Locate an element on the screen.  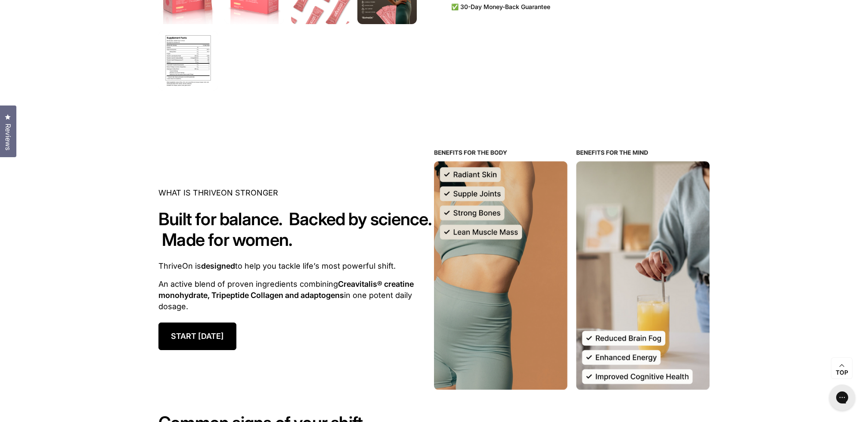
button: Gorgias live chat is located at coordinates (17, 16).